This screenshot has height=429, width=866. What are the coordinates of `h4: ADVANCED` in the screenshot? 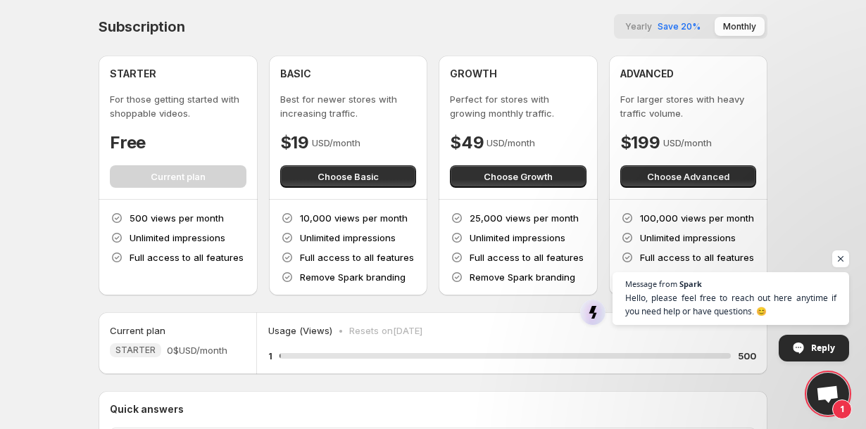 It's located at (647, 74).